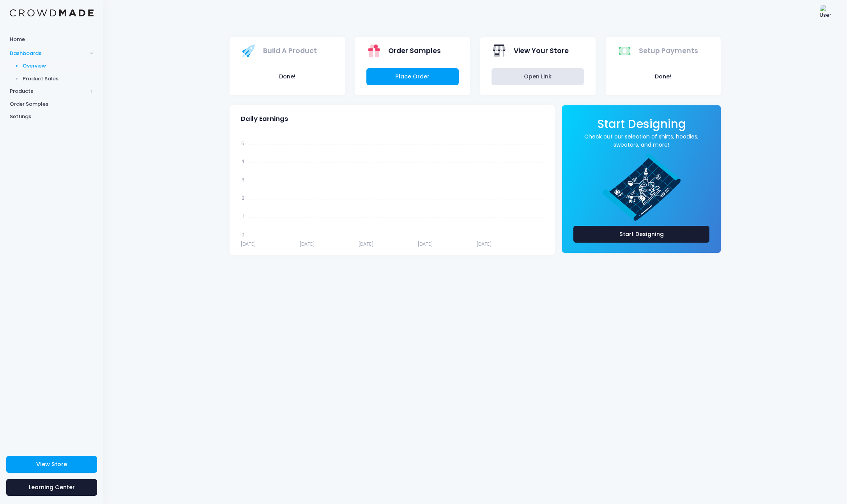 Image resolution: width=847 pixels, height=504 pixels. What do you see at coordinates (244, 216) in the screenshot?
I see `tspan: 1` at bounding box center [244, 216].